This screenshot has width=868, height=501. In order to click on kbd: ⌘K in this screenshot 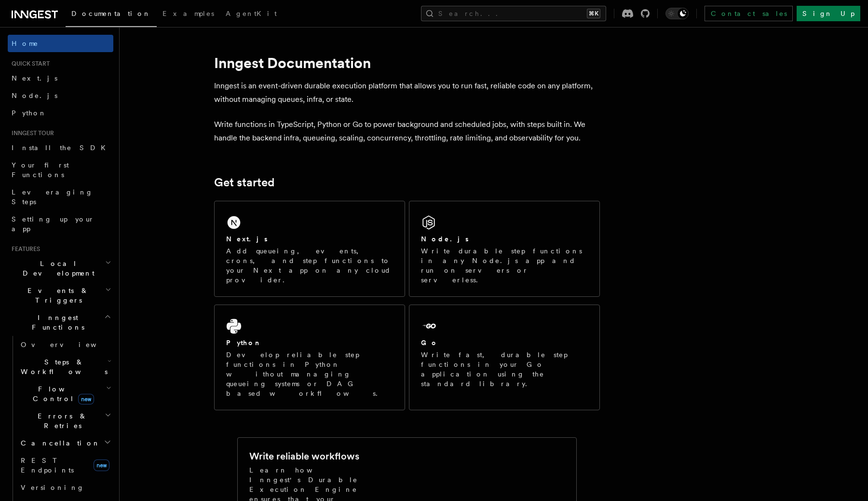, I will do `click(594, 14)`.